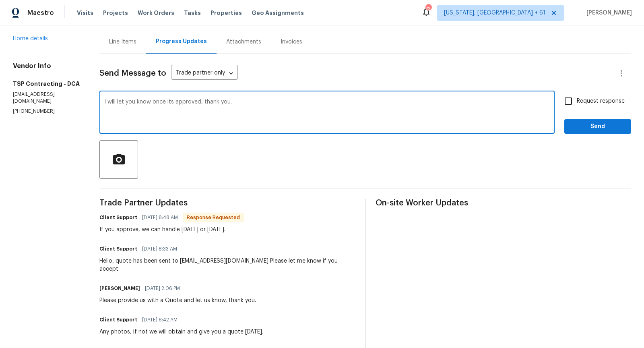 This screenshot has height=348, width=644. Describe the element at coordinates (327, 113) in the screenshot. I see `textarea: I will let you know once its approved, thank you.` at that location.